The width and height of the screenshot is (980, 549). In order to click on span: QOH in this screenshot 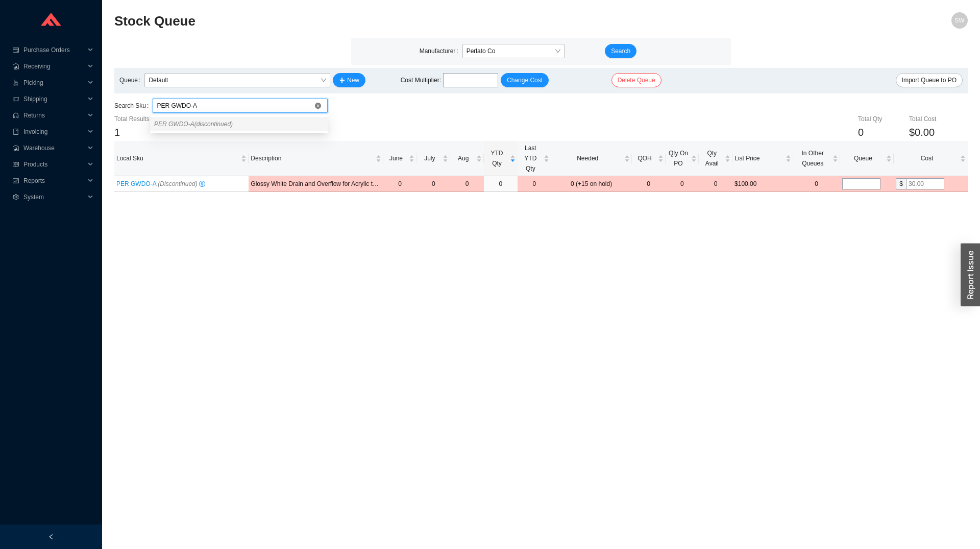, I will do `click(645, 158)`.